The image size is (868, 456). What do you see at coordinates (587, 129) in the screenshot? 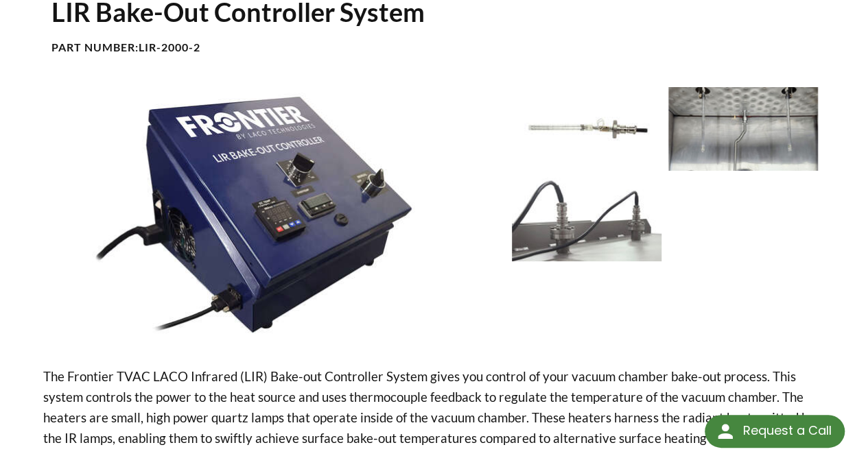
I see `img: LIR Bake-Out Blub` at bounding box center [587, 129].